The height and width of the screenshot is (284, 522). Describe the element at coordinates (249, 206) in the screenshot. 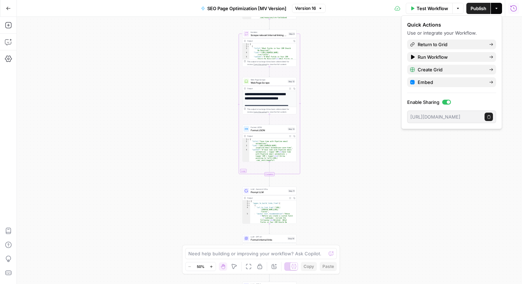

I see `span: Toggle code folding, rows 3 through 7` at that location.